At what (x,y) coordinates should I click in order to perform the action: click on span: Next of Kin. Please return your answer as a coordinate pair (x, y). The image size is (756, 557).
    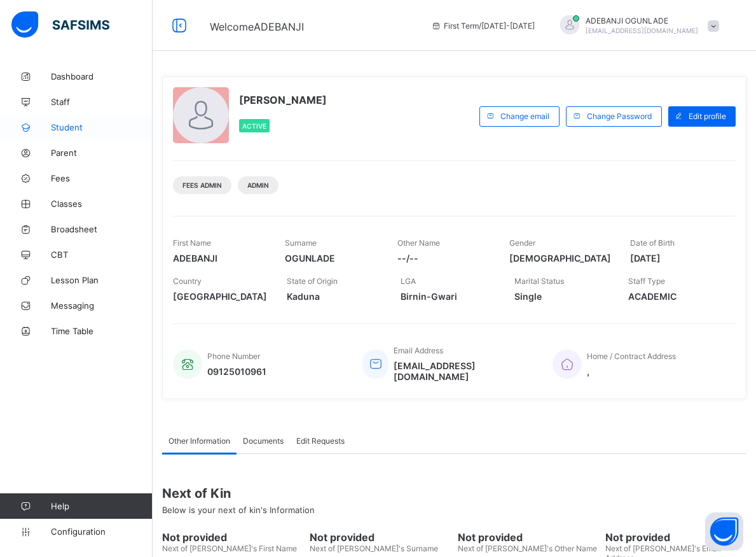
    Looking at the image, I should click on (454, 494).